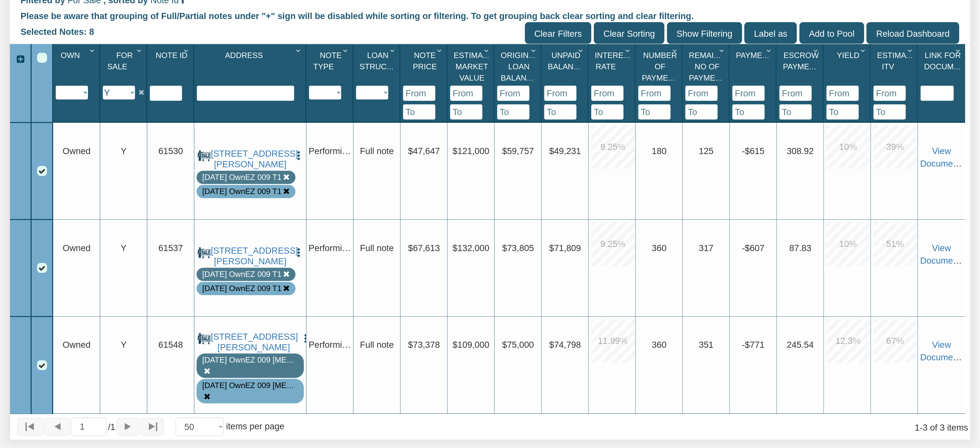 This screenshot has width=980, height=448. Describe the element at coordinates (832, 33) in the screenshot. I see `input: Add to Pool` at that location.